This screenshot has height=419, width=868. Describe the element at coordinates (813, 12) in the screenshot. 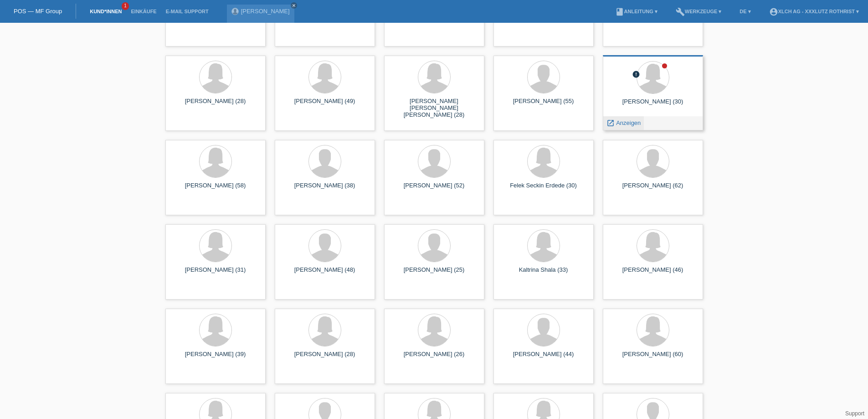

I see `a: account_circleXLCH AG - XXXLutz Rothrist ▾` at that location.